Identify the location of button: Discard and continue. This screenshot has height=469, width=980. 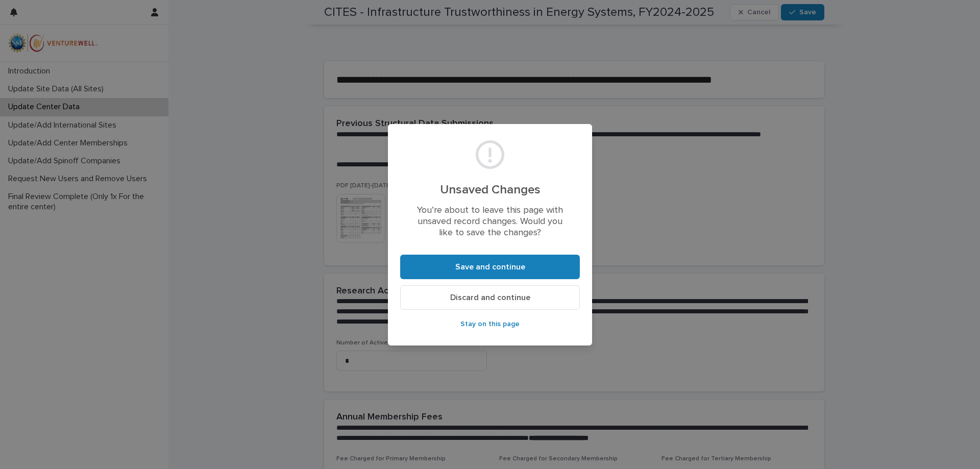
(490, 298).